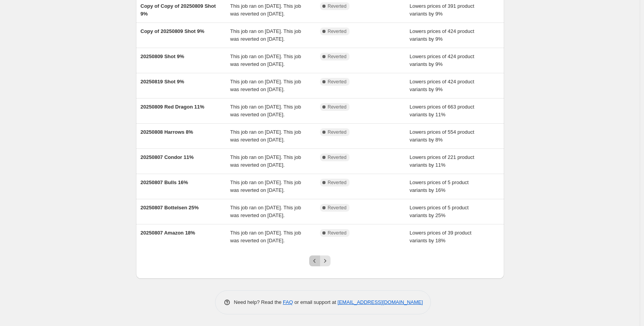 The height and width of the screenshot is (326, 644). What do you see at coordinates (440, 236) in the screenshot?
I see `span: Lowers prices of 39 product variants by 18%` at bounding box center [440, 236].